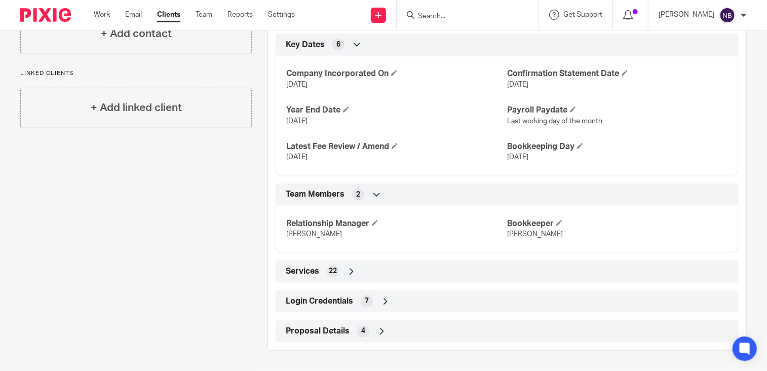 This screenshot has width=767, height=371. I want to click on span: Services, so click(302, 271).